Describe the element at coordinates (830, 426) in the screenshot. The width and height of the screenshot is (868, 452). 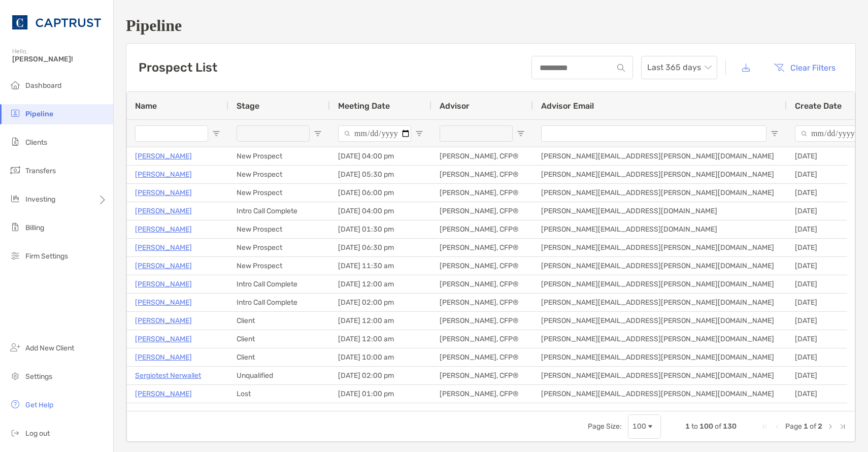
I see `div: Next Page` at that location.